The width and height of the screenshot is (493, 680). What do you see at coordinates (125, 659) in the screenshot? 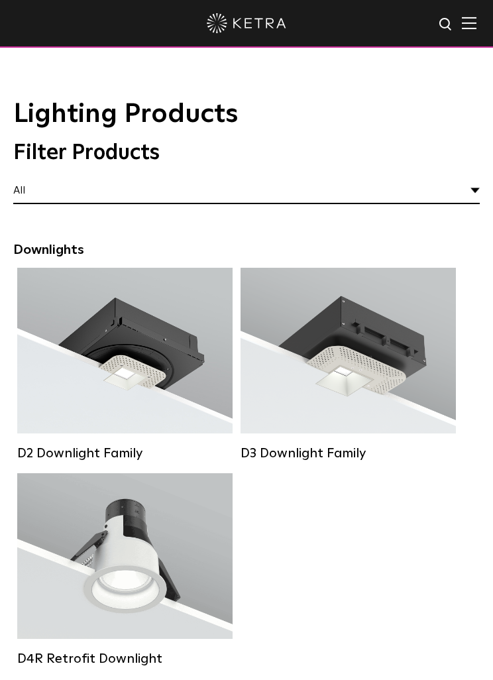
I see `div: D4R Retrofit Downlight` at bounding box center [125, 659].